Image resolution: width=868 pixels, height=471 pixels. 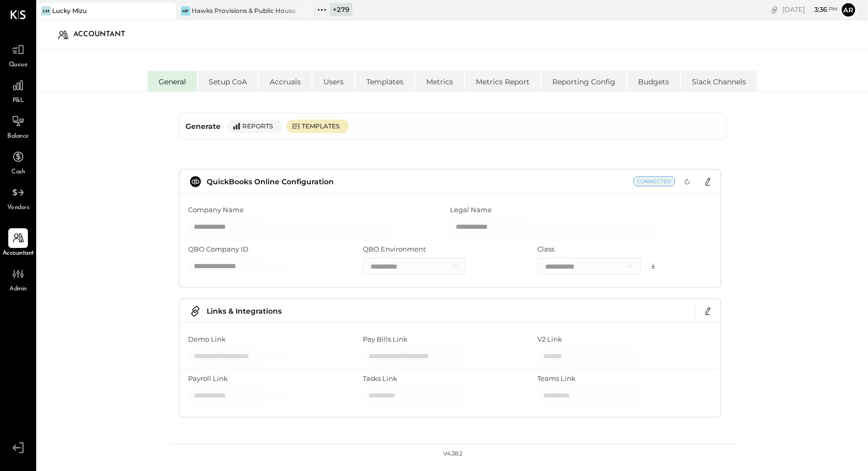 What do you see at coordinates (18, 172) in the screenshot?
I see `span: Cash` at bounding box center [18, 172].